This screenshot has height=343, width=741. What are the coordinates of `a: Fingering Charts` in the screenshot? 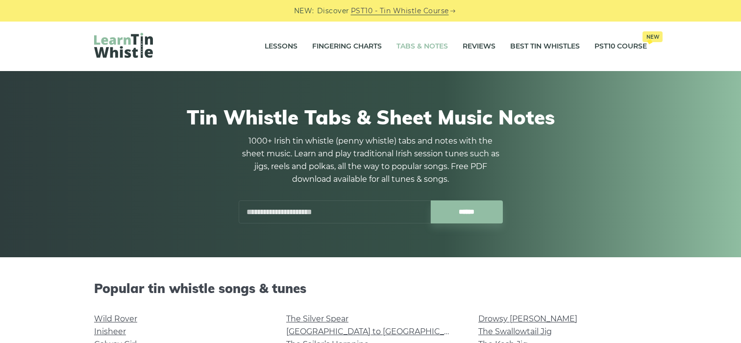 It's located at (347, 47).